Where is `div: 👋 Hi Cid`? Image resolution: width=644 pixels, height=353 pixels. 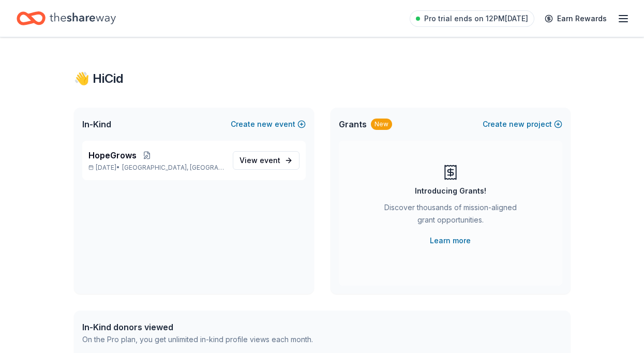 div: 👋 Hi Cid is located at coordinates (322, 78).